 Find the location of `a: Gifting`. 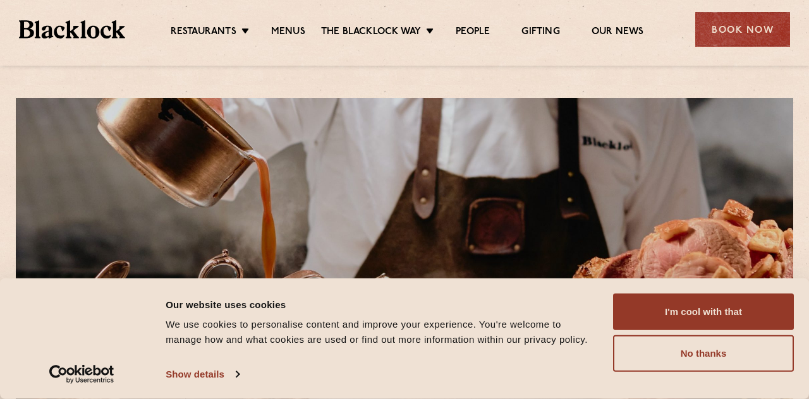

a: Gifting is located at coordinates (540, 33).